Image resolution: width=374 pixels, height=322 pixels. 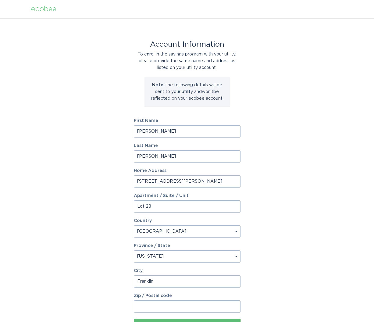 What do you see at coordinates (187, 196) in the screenshot?
I see `label: Apartment / Suite / Unit` at bounding box center [187, 196].